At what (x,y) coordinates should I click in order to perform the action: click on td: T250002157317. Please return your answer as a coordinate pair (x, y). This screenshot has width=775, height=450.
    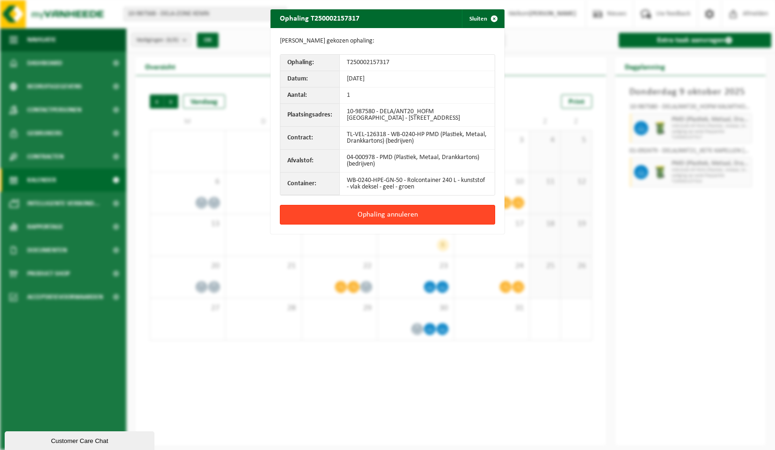
    Looking at the image, I should click on (417, 63).